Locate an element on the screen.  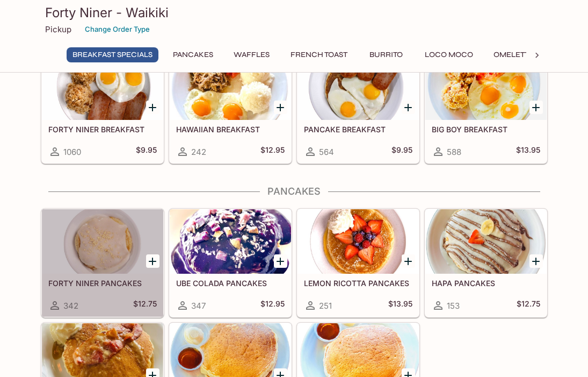
h3: Forty Niner - Waikiki is located at coordinates (295, 13).